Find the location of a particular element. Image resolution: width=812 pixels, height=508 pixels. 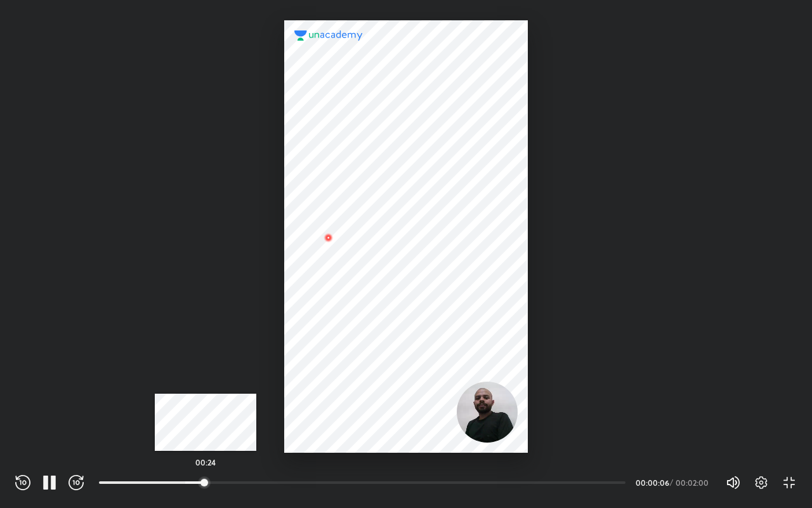

div: 00:00:06 is located at coordinates (651, 482).